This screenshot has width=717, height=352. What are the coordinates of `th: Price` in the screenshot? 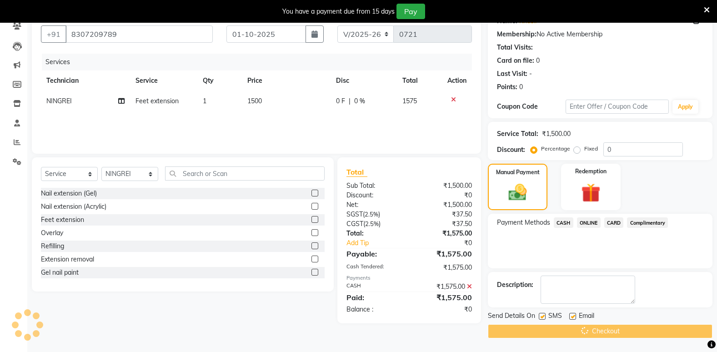 It's located at (286, 81).